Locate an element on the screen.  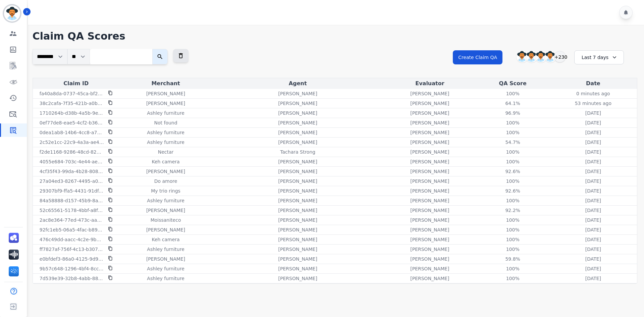
div: Agent is located at coordinates (298, 84).